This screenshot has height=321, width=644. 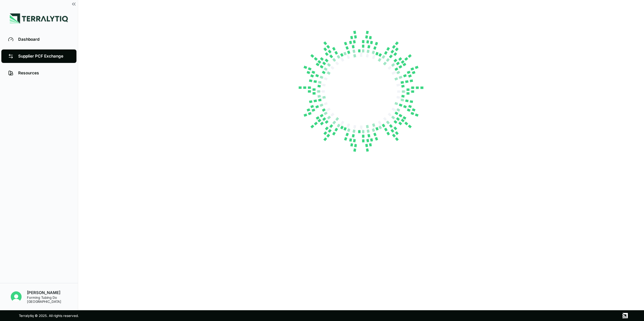 I want to click on div: Resources, so click(x=44, y=73).